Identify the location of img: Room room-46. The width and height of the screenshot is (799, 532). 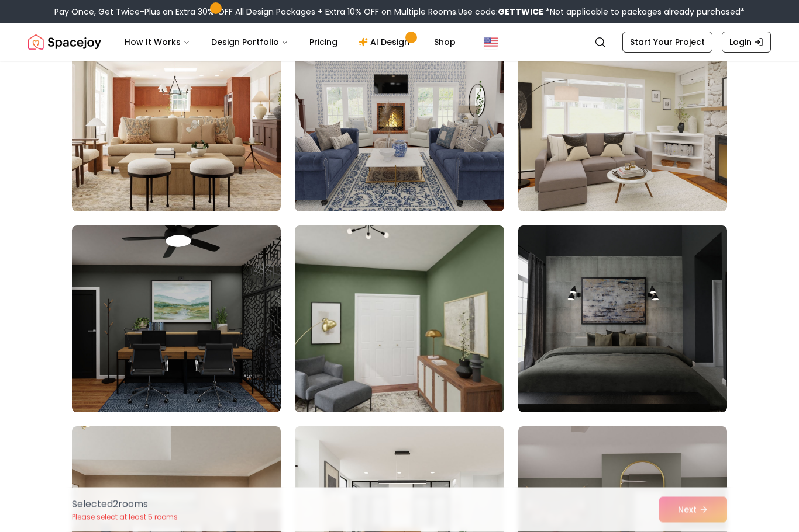
(176, 319).